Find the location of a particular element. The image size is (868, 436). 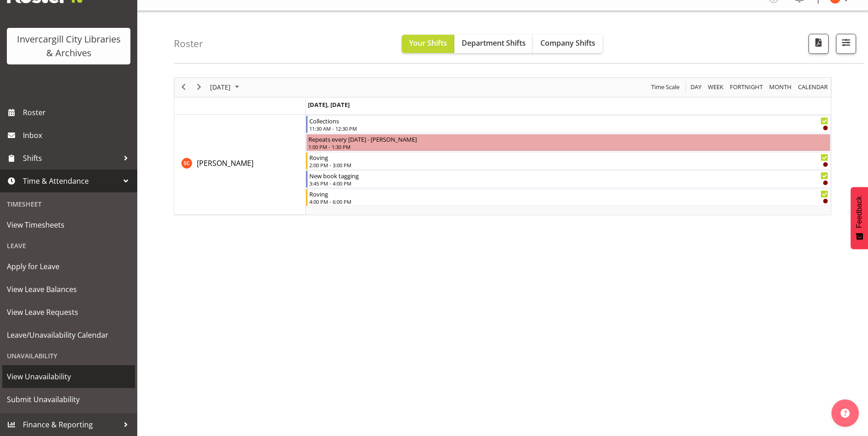

div: New book tagging is located at coordinates (569, 176).